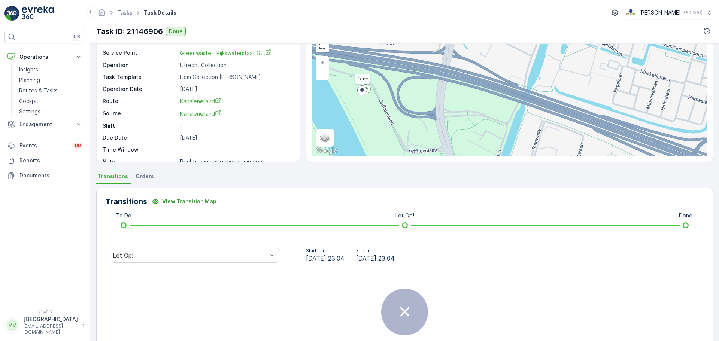  Describe the element at coordinates (51, 112) in the screenshot. I see `a: Settings` at that location.